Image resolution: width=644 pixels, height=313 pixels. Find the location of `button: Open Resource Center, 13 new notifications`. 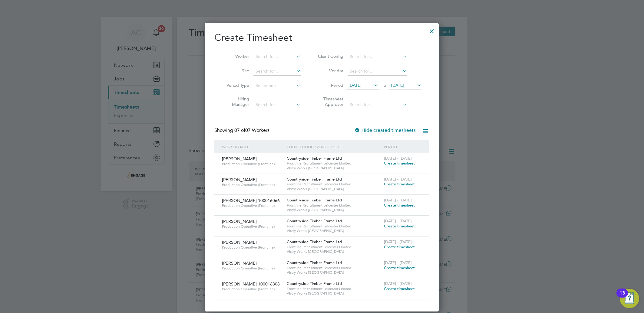

button: Open Resource Center, 13 new notifications is located at coordinates (629, 298).